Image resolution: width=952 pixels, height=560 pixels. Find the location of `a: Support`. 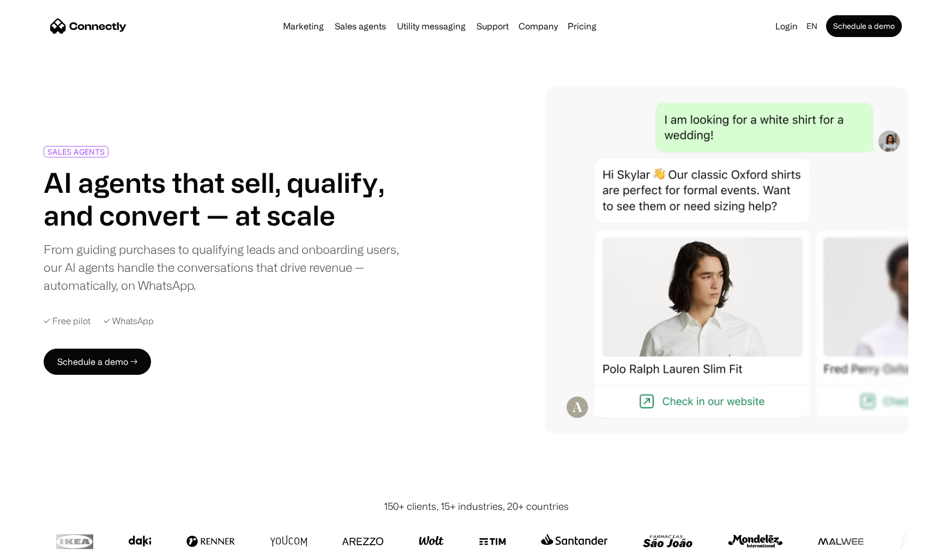

a: Support is located at coordinates (492, 26).